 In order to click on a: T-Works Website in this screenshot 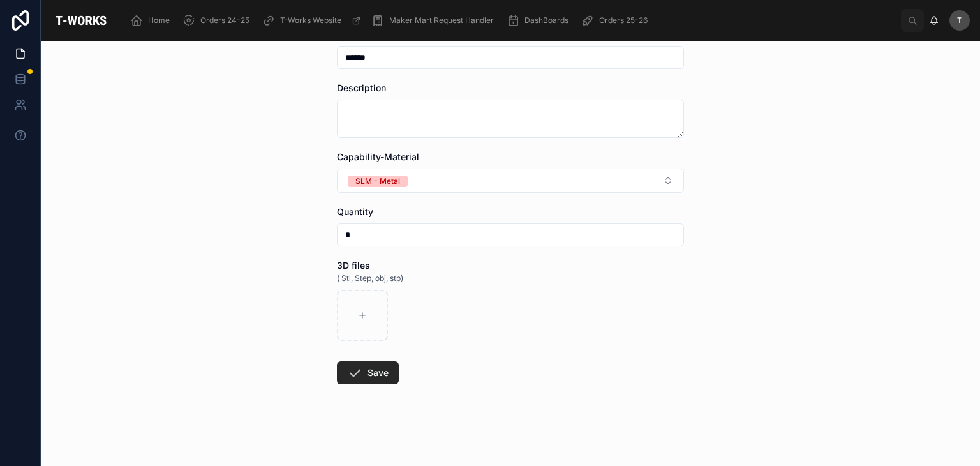, I will do `click(312, 21)`.